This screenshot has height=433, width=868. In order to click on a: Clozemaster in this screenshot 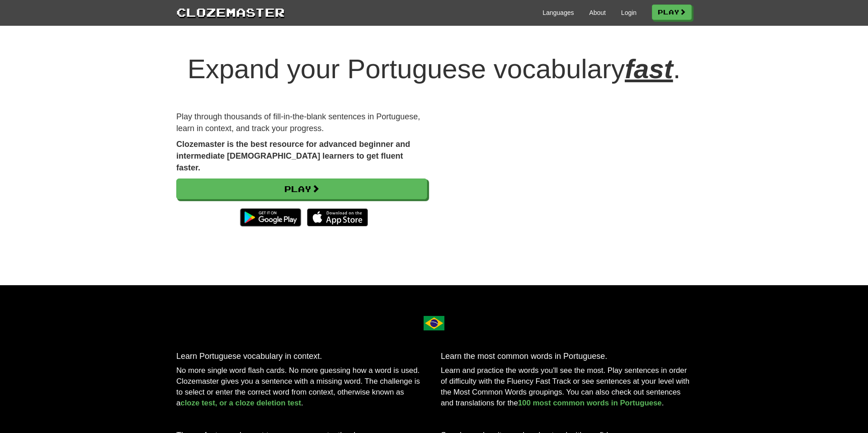, I will do `click(230, 12)`.